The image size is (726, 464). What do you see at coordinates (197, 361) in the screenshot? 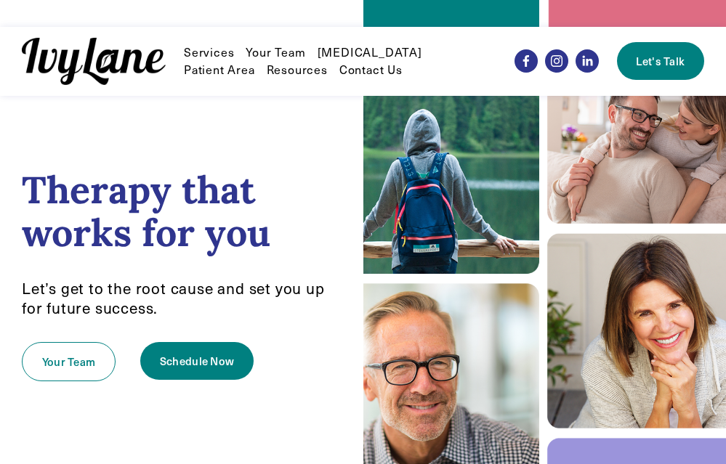
I see `a: Schedule Now` at bounding box center [197, 361].